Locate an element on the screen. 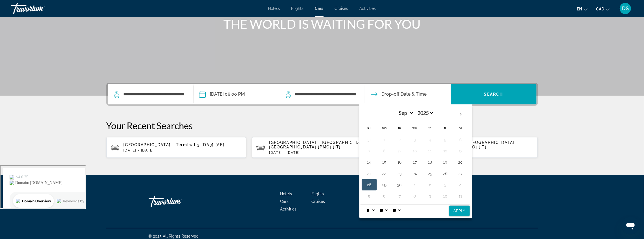 The height and width of the screenshot is (239, 644). button: Day 26 is located at coordinates (446, 173).